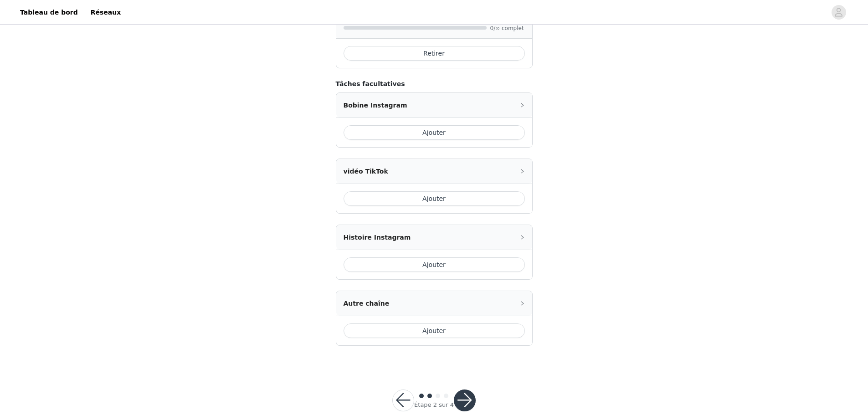 This screenshot has width=868, height=415. What do you see at coordinates (434, 53) in the screenshot?
I see `button: Retirer` at bounding box center [434, 53].